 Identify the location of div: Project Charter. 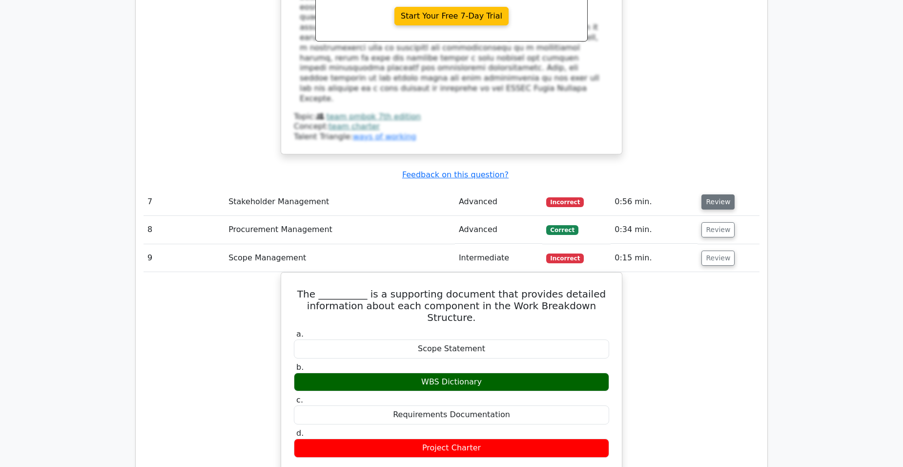
(452, 448).